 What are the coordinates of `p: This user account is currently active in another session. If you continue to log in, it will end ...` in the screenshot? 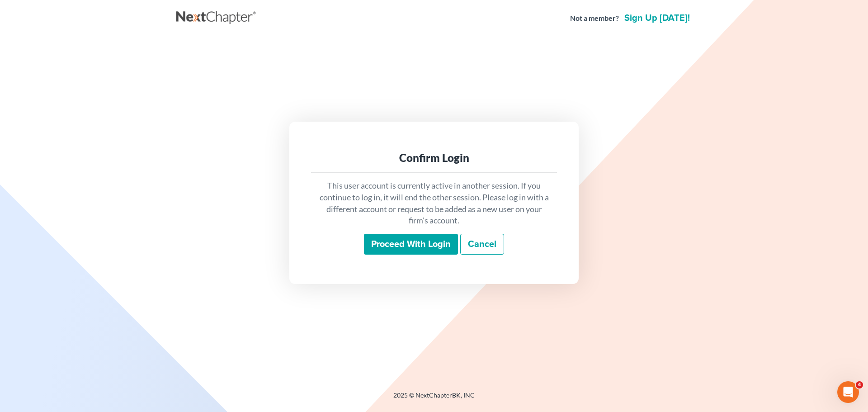 It's located at (434, 203).